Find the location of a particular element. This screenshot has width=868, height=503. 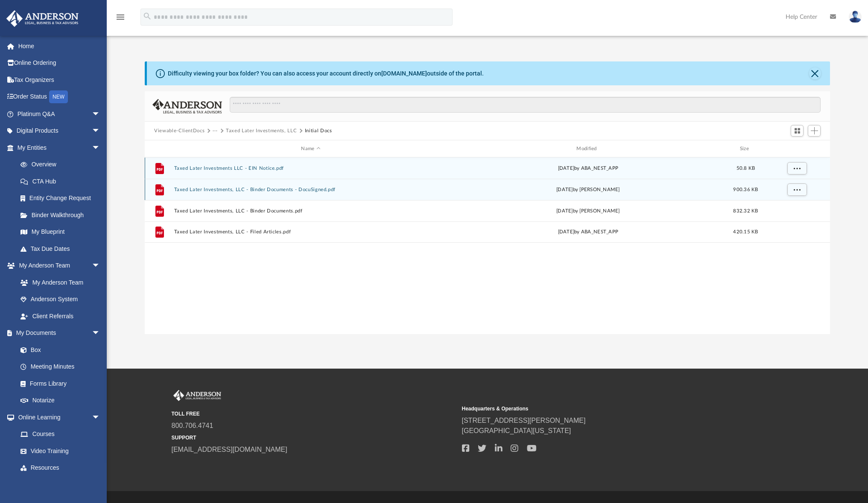

a: Meeting Minutes is located at coordinates (60, 367).